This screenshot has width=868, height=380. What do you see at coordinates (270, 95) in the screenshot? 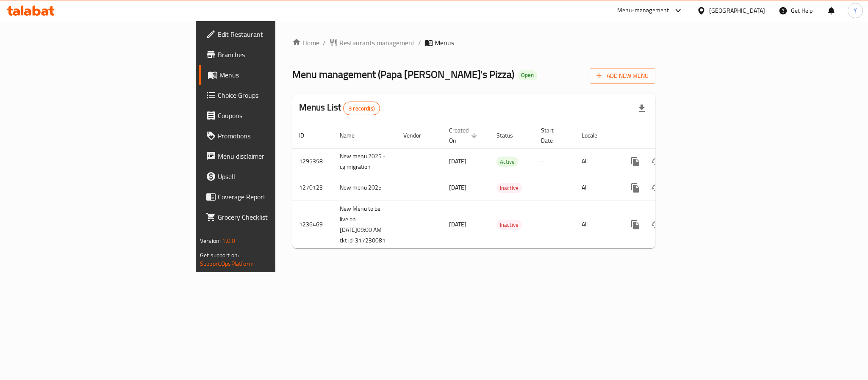
I see `a: Choice Groups` at bounding box center [270, 95].